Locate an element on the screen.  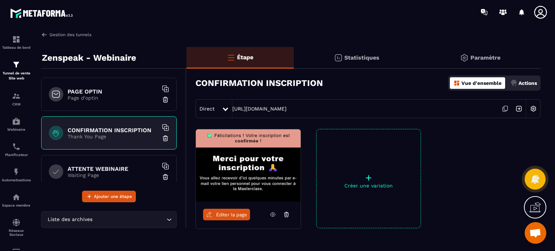
h6: CONFIRMATION INSCRIPTION is located at coordinates (113, 130).